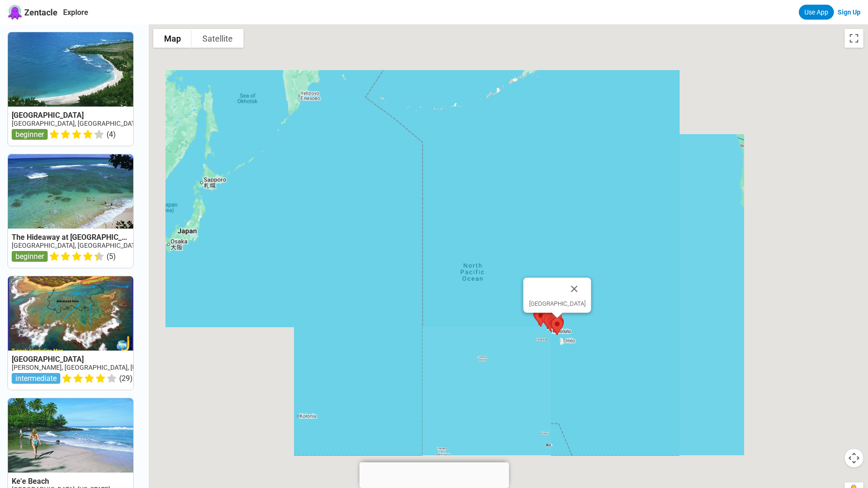  Describe the element at coordinates (41, 12) in the screenshot. I see `span: Zentacle` at that location.